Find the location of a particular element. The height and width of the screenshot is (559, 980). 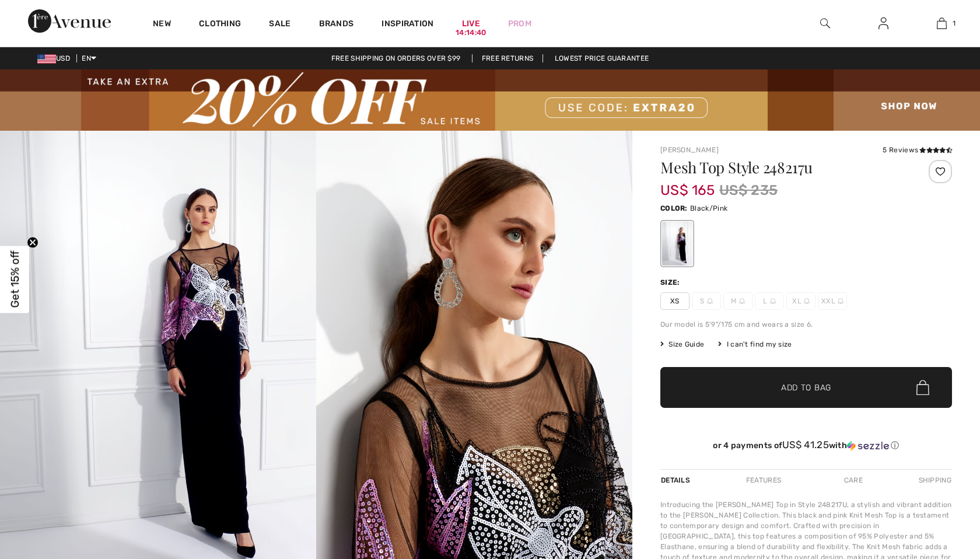

a: Live14:14:40 is located at coordinates (471, 23).